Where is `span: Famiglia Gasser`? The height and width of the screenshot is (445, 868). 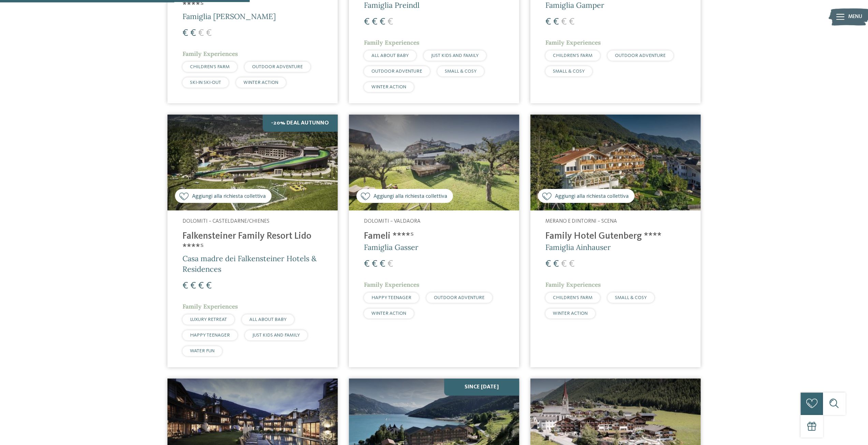 span: Famiglia Gasser is located at coordinates (391, 247).